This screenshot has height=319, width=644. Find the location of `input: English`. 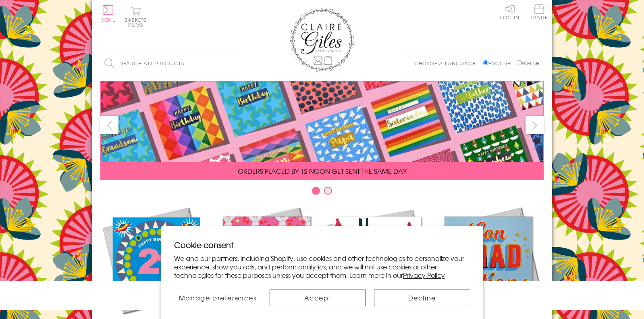

input: English is located at coordinates (485, 62).